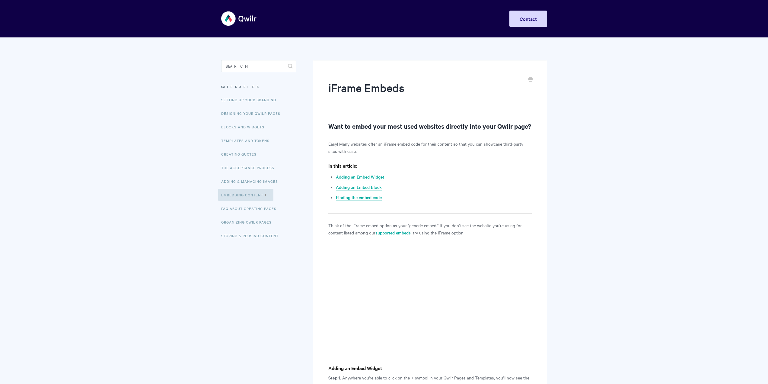 This screenshot has height=384, width=768. What do you see at coordinates (430, 229) in the screenshot?
I see `p: Think of the iFrame embed option as your "generic embed." If you don't see the website you're usi...` at bounding box center [430, 229].